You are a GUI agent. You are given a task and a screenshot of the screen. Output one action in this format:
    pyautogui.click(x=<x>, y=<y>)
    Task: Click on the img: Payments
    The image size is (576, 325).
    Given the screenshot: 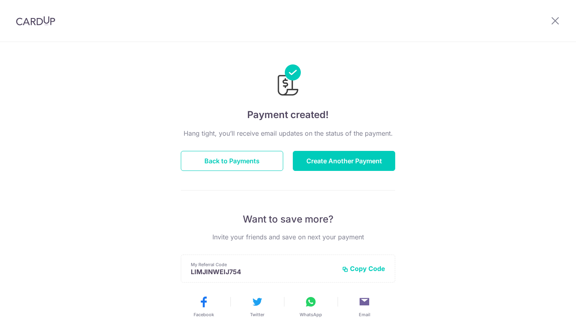 What is the action you would take?
    pyautogui.click(x=288, y=81)
    